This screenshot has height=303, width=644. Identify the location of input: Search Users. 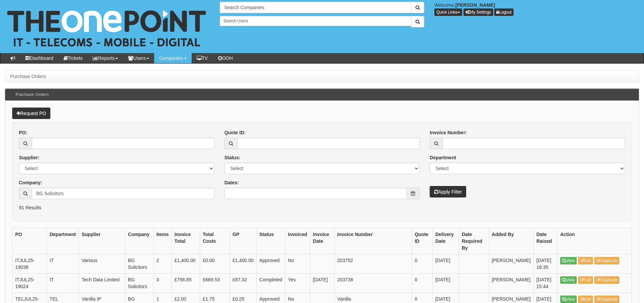
(315, 21).